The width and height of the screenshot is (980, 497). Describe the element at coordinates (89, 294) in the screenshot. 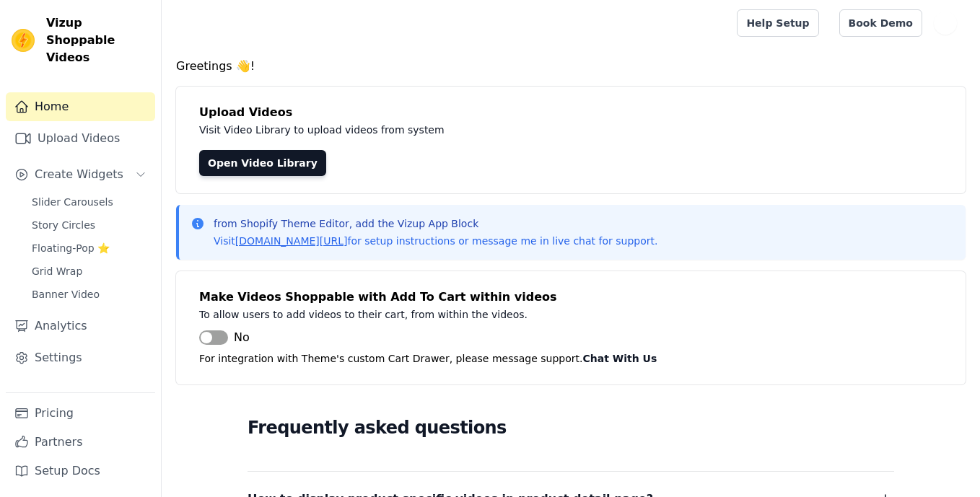

I see `a: Banner Video` at that location.